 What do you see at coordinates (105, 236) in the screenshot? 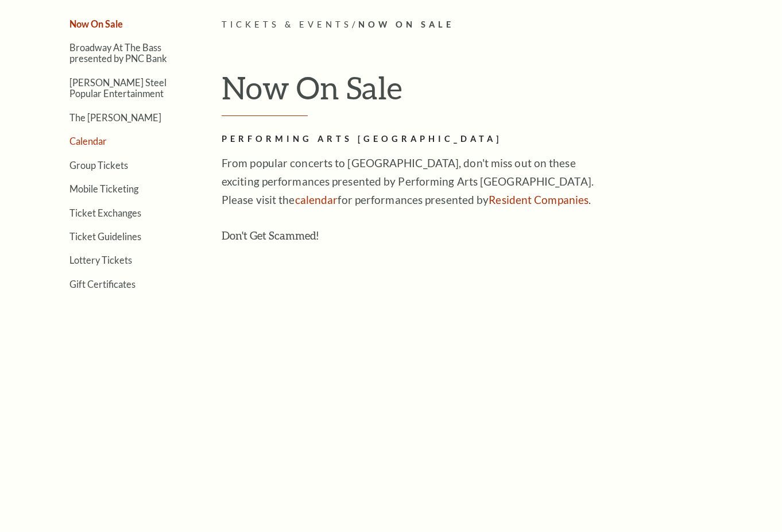
I see `a: Ticket Guidelines` at bounding box center [105, 236].